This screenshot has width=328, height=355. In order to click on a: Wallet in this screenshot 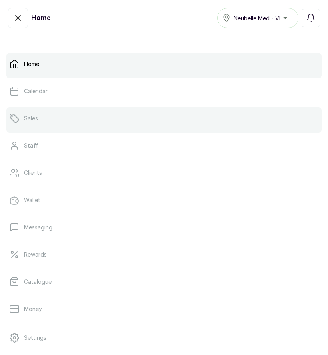, I will do `click(164, 200)`.